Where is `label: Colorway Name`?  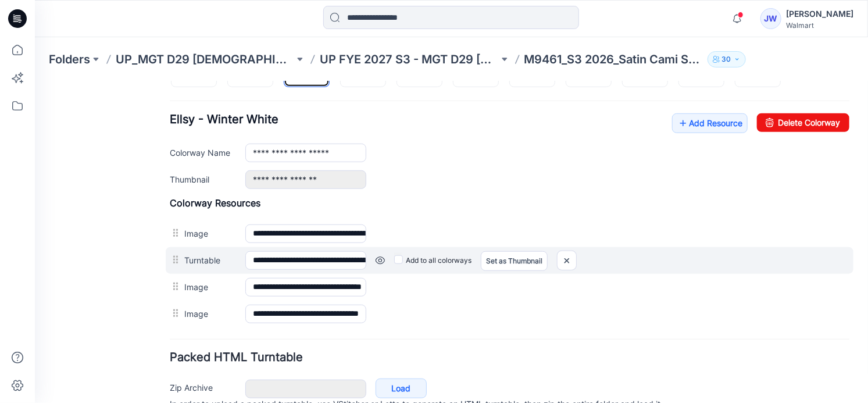
label: Colorway Name is located at coordinates (167, 71).